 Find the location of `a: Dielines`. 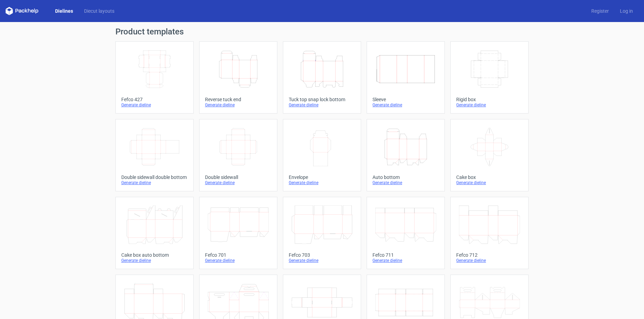

a: Dielines is located at coordinates (64, 11).